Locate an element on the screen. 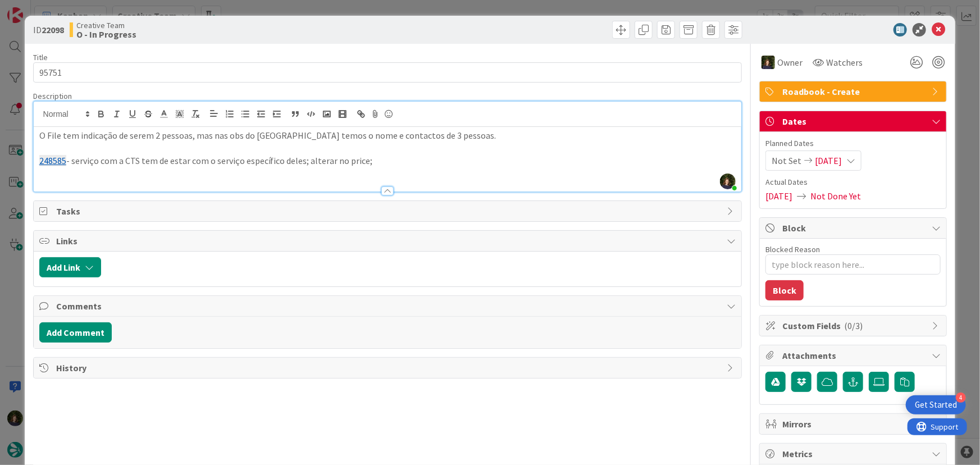  p: - serviço com a CTS tem de estar com o serviço específico deles; alterar no price; is located at coordinates (388, 161).